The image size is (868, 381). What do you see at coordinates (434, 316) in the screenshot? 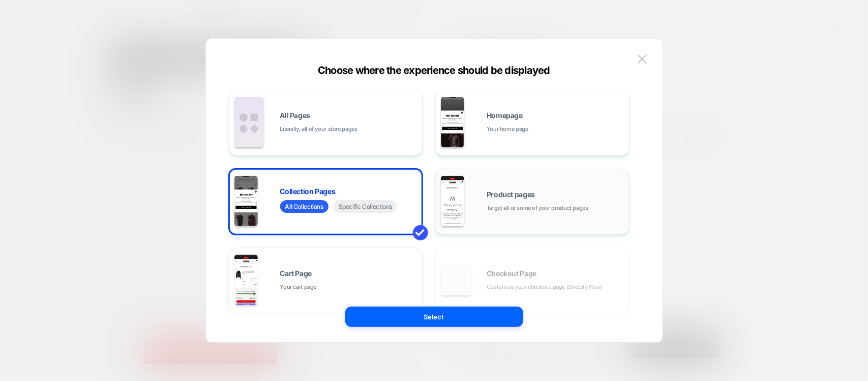
I see `button: Select` at bounding box center [434, 316].